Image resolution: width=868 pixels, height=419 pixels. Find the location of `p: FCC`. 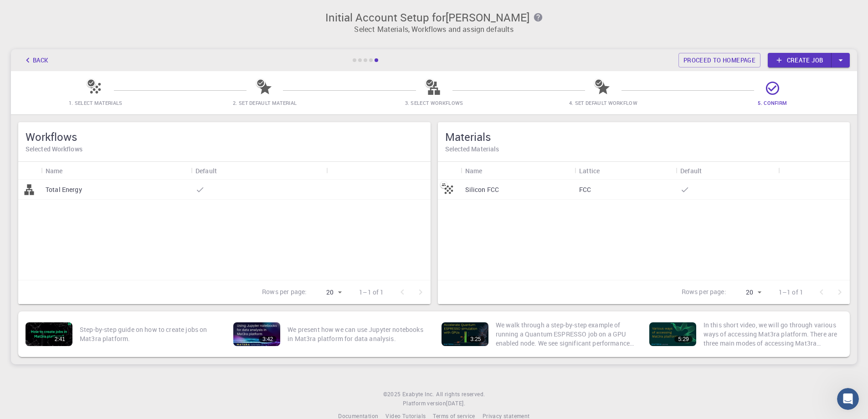

p: FCC is located at coordinates (585, 189).